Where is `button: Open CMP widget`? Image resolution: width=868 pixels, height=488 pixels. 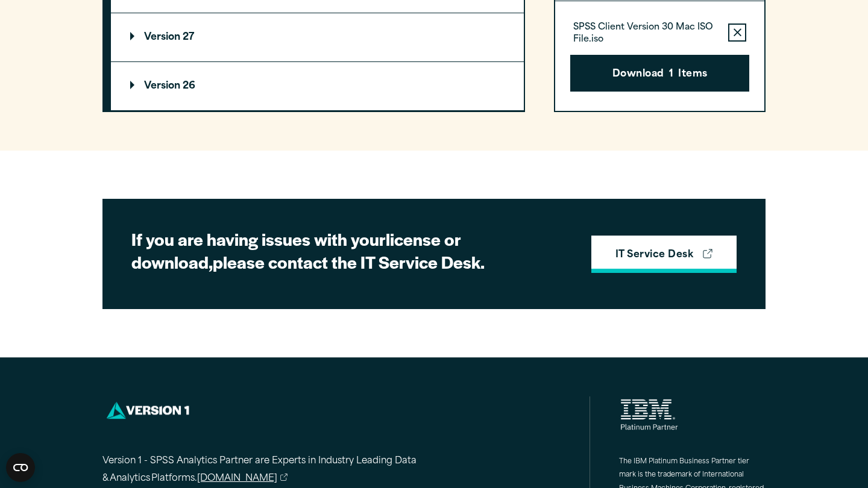 button: Open CMP widget is located at coordinates (21, 468).